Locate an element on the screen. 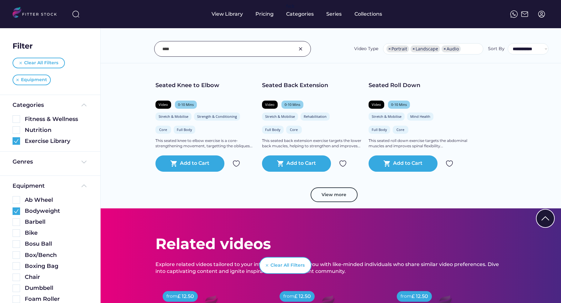 The image size is (561, 303). div: This seated back extension exercise targets the lower back muscles, helping to strengthen and imp... is located at coordinates (312, 144).